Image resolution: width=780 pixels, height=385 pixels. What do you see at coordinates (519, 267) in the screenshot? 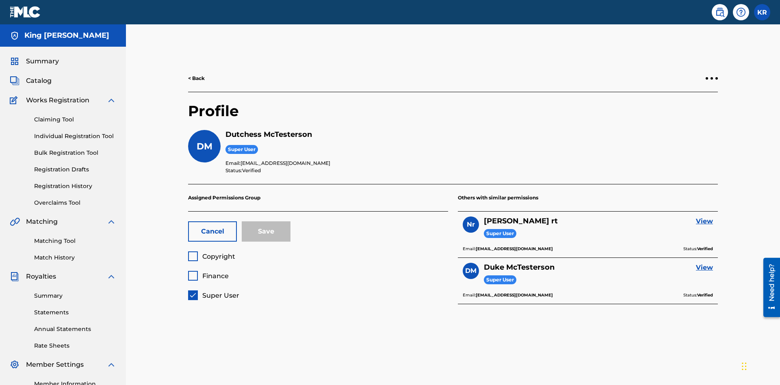
I see `h5: Duke McTesterson` at bounding box center [519, 267].